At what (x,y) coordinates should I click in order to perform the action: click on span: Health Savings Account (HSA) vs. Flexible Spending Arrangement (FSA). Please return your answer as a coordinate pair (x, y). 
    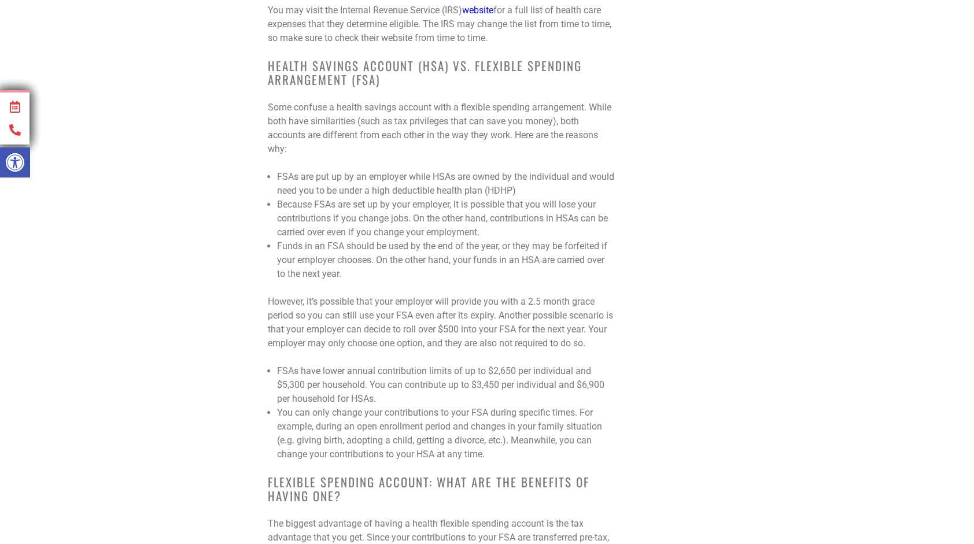
    Looking at the image, I should click on (424, 72).